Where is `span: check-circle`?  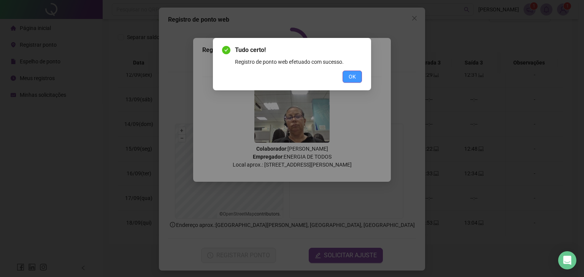 span: check-circle is located at coordinates (226, 50).